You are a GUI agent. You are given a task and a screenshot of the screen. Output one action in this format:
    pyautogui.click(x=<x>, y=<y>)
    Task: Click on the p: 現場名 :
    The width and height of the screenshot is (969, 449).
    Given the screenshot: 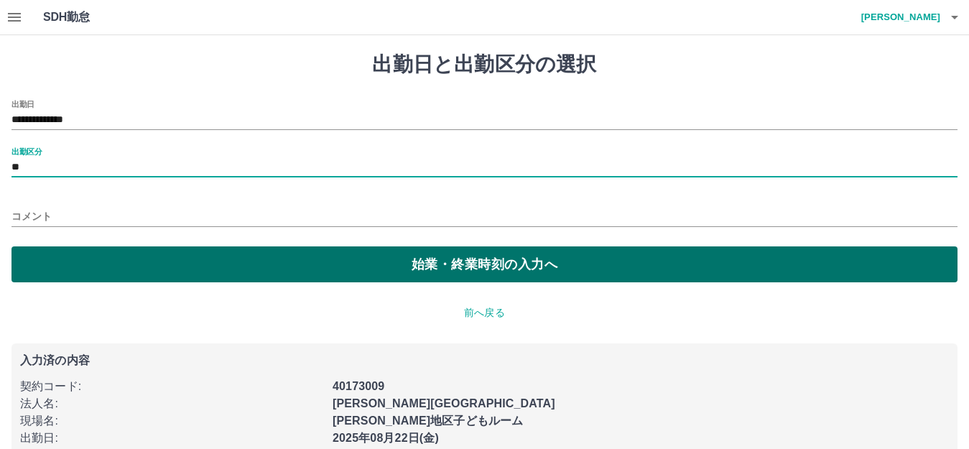 What is the action you would take?
    pyautogui.click(x=172, y=421)
    